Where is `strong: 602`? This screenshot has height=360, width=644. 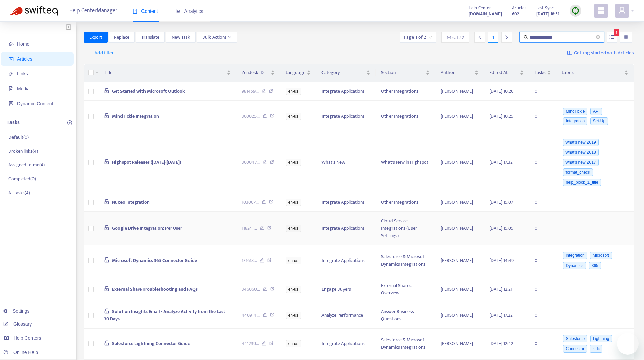
strong: 602 is located at coordinates (516, 14).